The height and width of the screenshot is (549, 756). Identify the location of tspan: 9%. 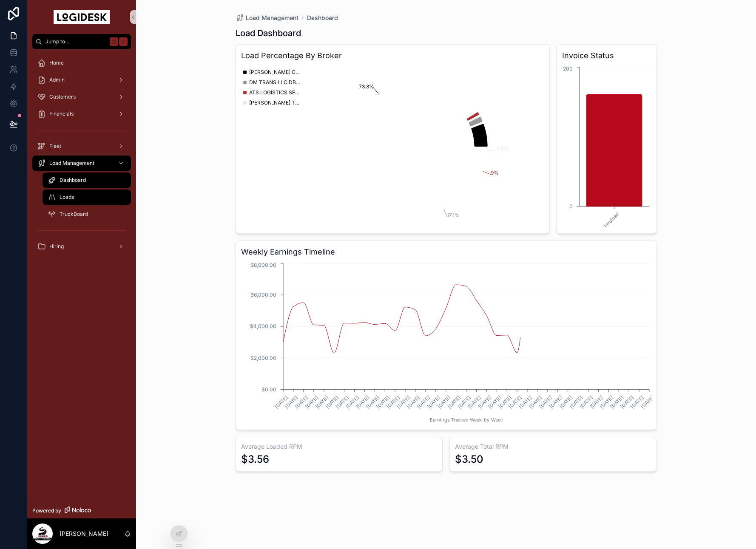
(495, 172).